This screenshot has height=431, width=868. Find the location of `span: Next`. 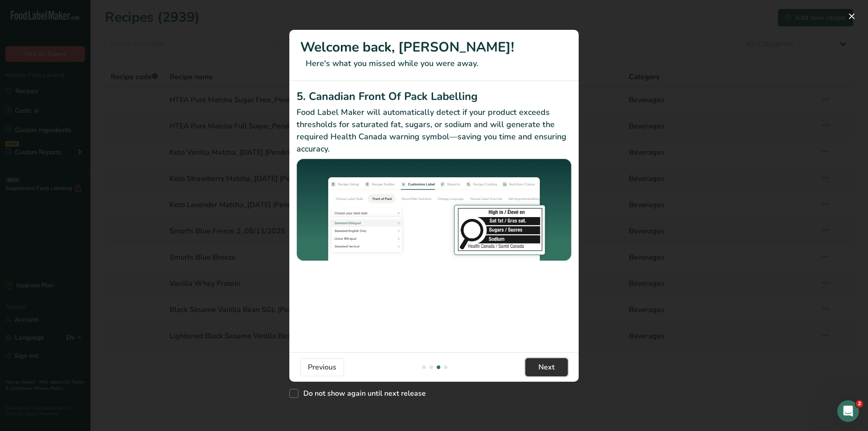

span: Next is located at coordinates (547, 368).